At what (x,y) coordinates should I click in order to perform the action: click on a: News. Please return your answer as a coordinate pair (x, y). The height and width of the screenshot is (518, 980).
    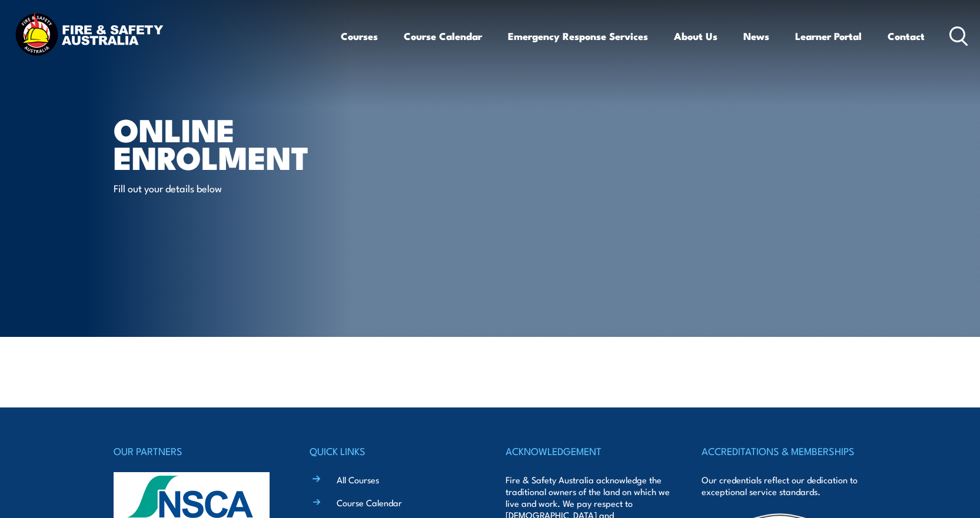
    Looking at the image, I should click on (757, 36).